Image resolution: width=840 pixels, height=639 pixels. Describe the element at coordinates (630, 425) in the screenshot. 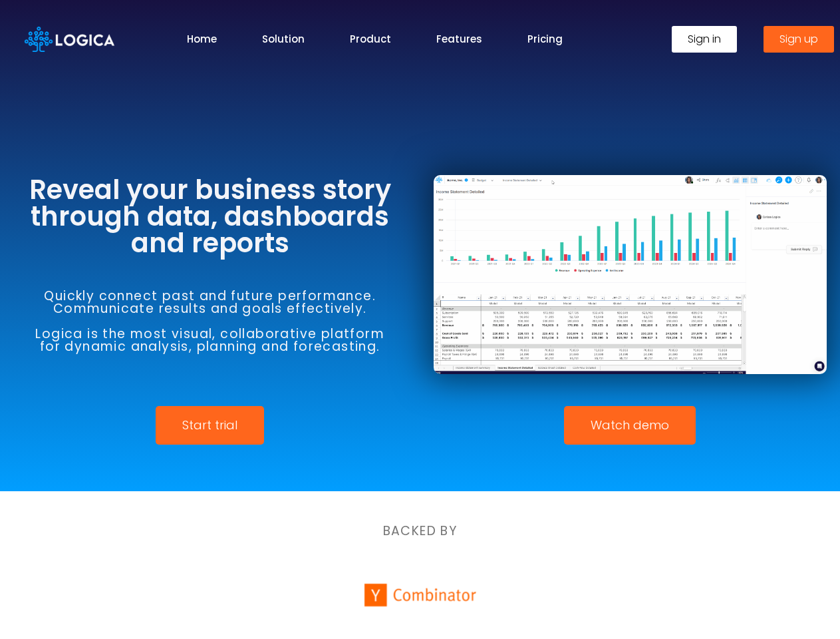

I see `a: Watch demo` at that location.